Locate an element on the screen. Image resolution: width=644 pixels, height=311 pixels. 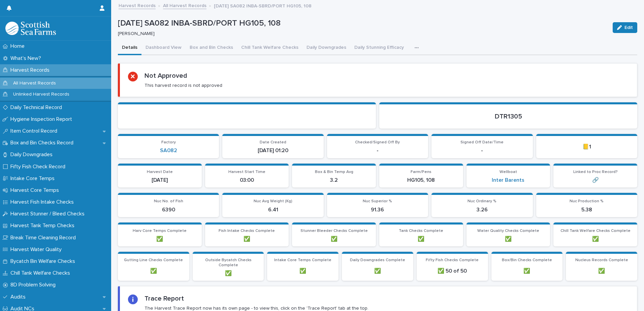
span: Tank Checks Complete is located at coordinates (421, 231).